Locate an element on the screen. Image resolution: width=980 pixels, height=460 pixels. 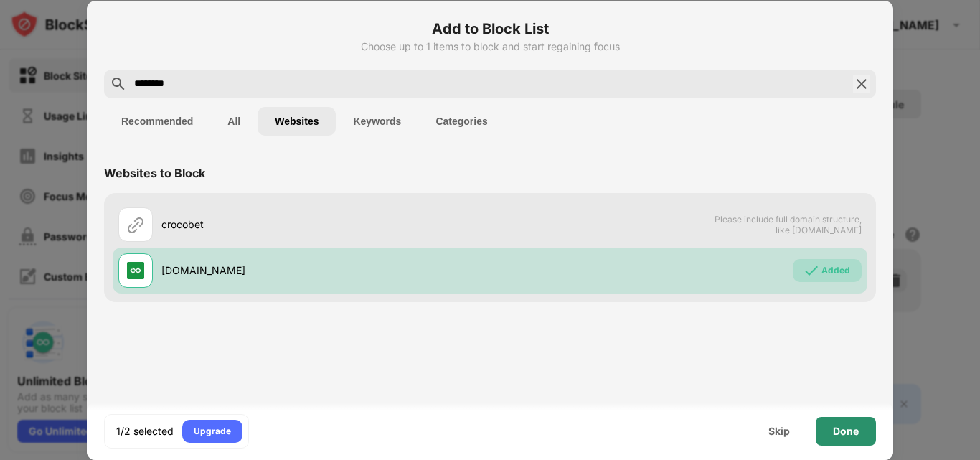
img: search.svg is located at coordinates (119, 84).